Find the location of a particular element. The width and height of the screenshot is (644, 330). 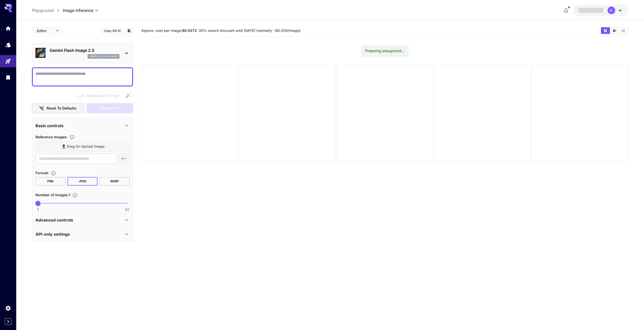

button: WEBP is located at coordinates (114, 181).